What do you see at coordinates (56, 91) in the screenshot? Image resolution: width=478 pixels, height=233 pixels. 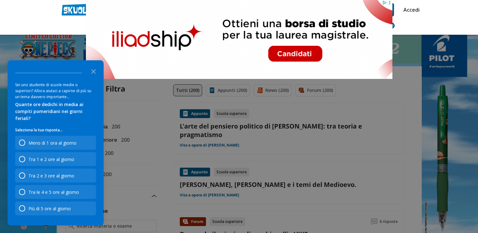 I see `div: Sei uno studente di scuole medie o superiori? Allora aiutaci a capirne di più su un tema davvero ...` at bounding box center [56, 91].